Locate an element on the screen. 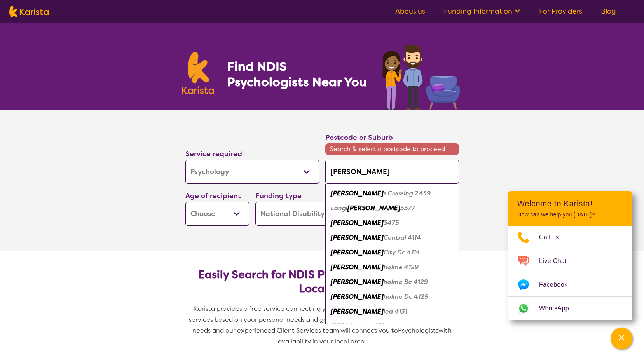  a: Funding Information is located at coordinates (482, 11).